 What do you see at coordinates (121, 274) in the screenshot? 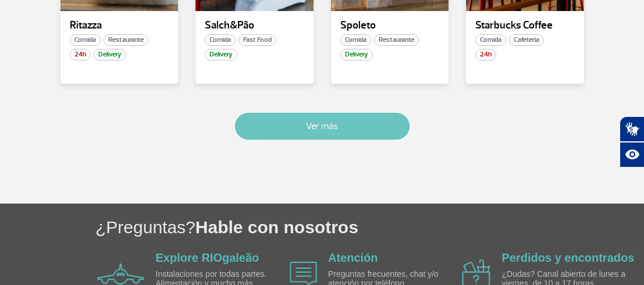
I see `img: airplane icon` at bounding box center [121, 274].